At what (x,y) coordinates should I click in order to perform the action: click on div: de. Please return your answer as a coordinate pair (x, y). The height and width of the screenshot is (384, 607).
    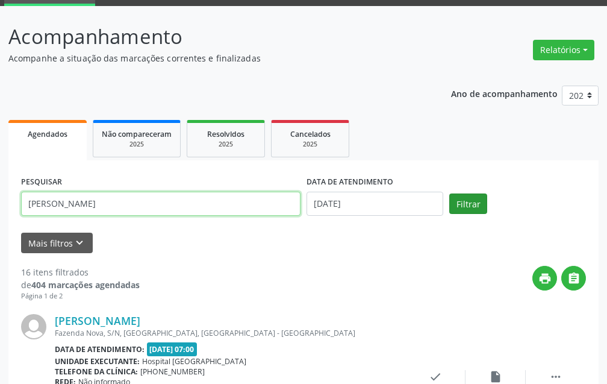
    Looking at the image, I should click on (80, 284).